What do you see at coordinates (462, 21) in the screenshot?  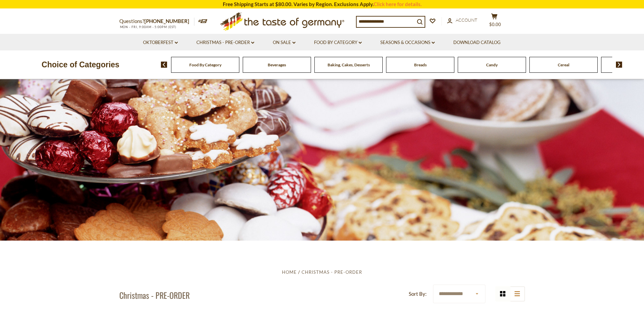 I see `a: Account` at bounding box center [462, 21].